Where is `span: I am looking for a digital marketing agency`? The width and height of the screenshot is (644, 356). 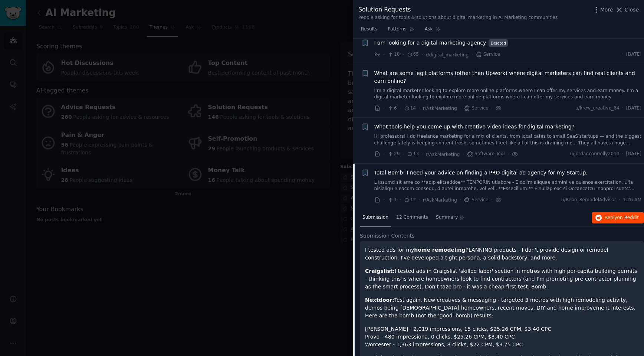
span: I am looking for a digital marketing agency is located at coordinates (430, 43).